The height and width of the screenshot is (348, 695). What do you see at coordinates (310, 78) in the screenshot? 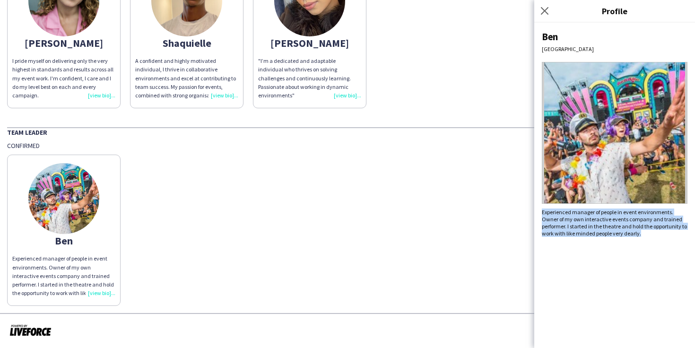
I see `div: "I’m a dedicated and adaptable individual who thrives on solving challenges and continuously lear...` at bounding box center [310, 78].